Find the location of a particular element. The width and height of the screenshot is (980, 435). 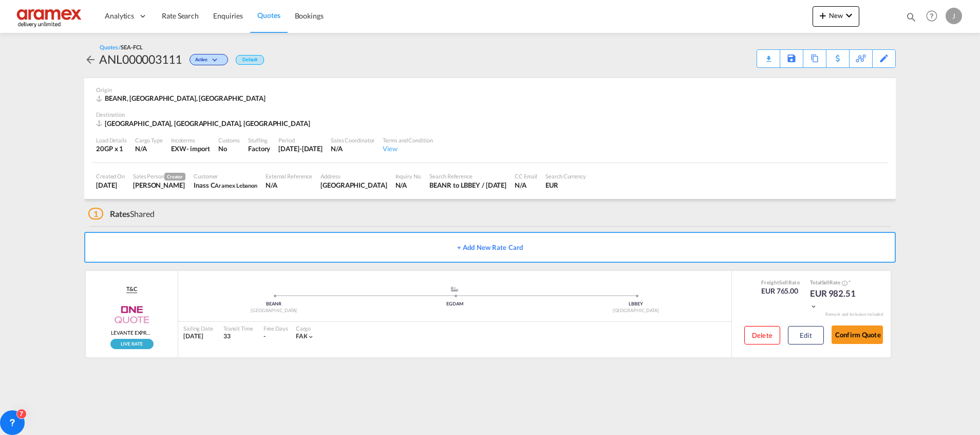

img: dca169e0c7e311edbe1137055cab269e.png is located at coordinates (50, 16).